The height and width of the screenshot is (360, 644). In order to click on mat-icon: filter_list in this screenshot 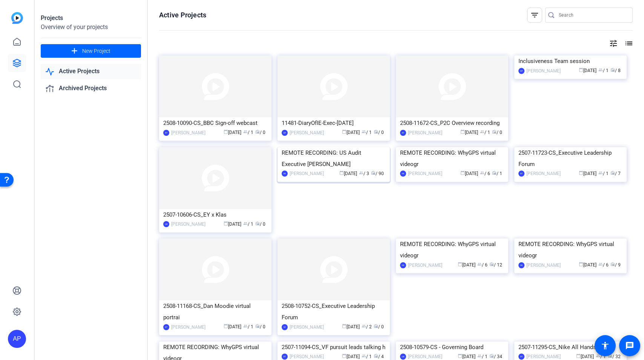, I will do `click(535, 15)`.